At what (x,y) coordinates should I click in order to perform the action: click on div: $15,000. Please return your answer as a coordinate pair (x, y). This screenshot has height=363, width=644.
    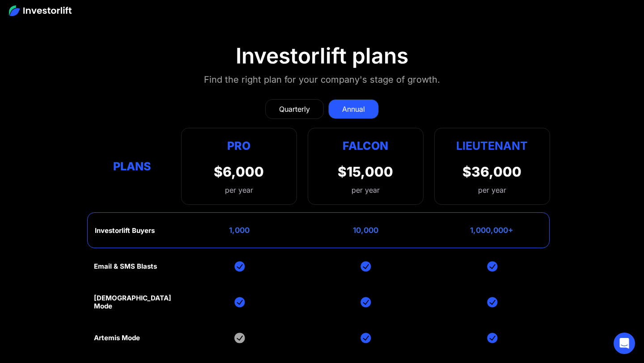
    Looking at the image, I should click on (365, 172).